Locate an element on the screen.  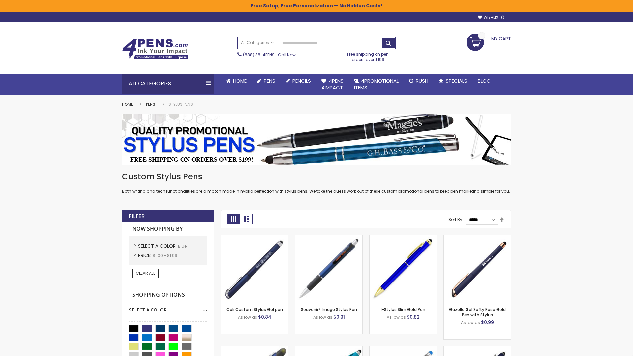
span: Home is located at coordinates (240, 81).